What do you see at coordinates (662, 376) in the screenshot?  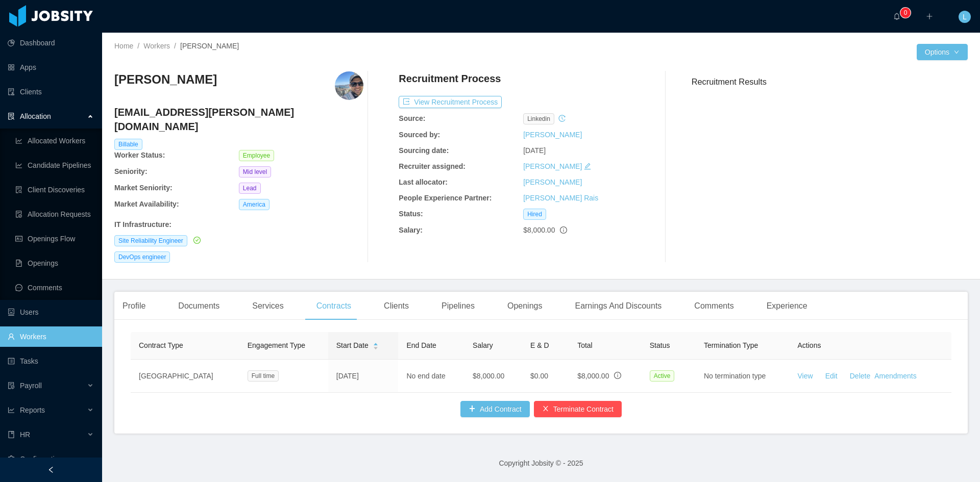 I see `span: Active` at bounding box center [662, 376].